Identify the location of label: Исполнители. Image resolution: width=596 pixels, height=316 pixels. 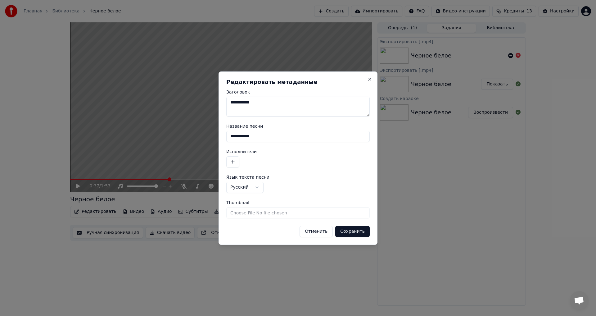
(298, 151).